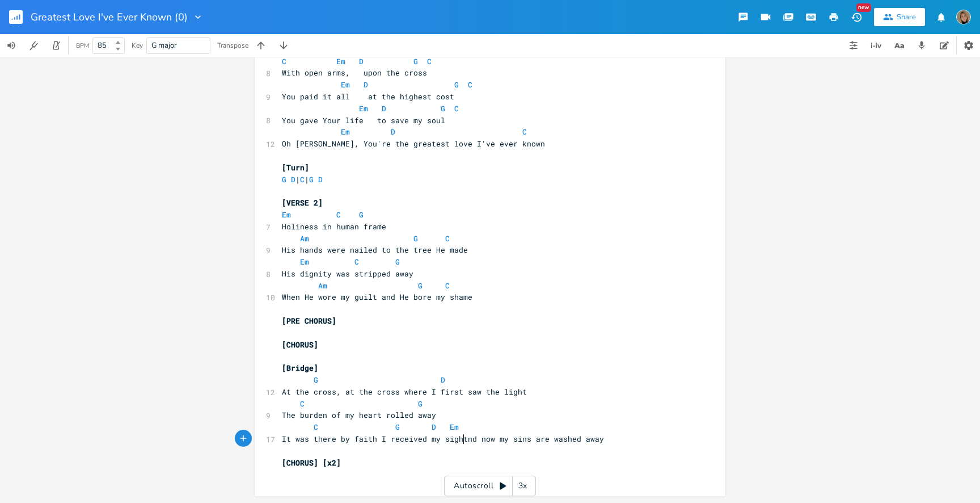 This screenshot has height=503, width=980. Describe the element at coordinates (109, 17) in the screenshot. I see `span: Greatest Love I've Ever Known (0)` at that location.